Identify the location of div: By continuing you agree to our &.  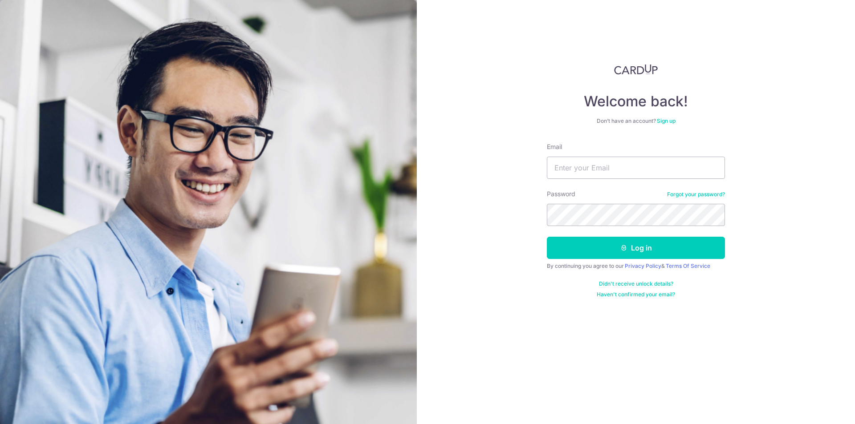
(636, 266).